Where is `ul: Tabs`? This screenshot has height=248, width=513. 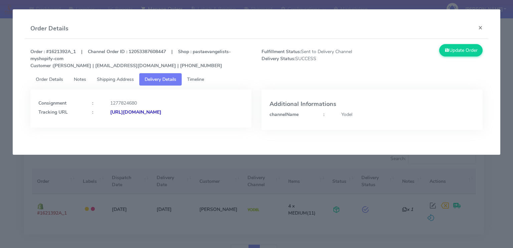 ul: Tabs is located at coordinates (257, 79).